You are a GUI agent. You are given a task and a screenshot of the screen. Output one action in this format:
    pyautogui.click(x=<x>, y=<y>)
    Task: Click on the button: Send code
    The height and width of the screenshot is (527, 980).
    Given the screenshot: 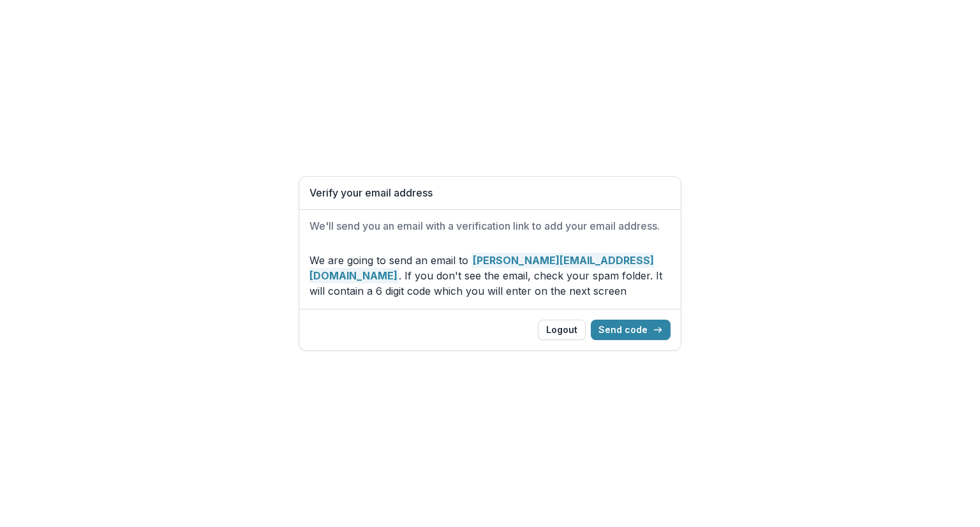 What is the action you would take?
    pyautogui.click(x=630, y=330)
    